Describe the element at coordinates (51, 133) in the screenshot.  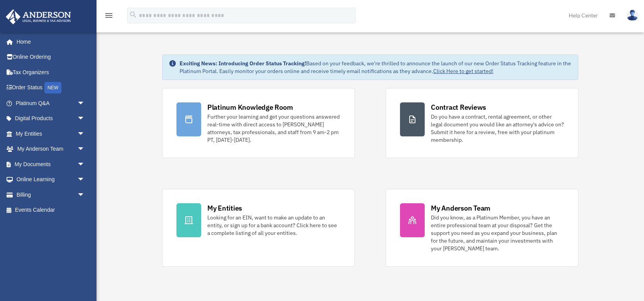
I see `a: My Entitiesarrow_drop_down` at that location.